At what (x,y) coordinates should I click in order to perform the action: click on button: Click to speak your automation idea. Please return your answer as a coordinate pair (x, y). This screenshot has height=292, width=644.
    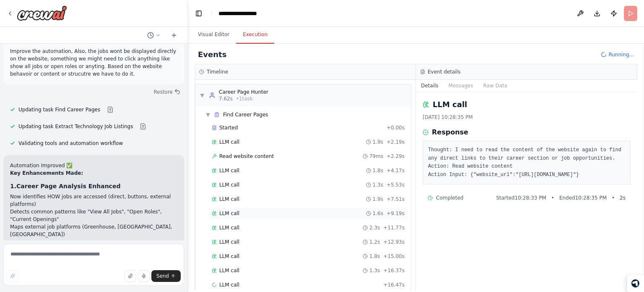
    Looking at the image, I should click on (144, 276).